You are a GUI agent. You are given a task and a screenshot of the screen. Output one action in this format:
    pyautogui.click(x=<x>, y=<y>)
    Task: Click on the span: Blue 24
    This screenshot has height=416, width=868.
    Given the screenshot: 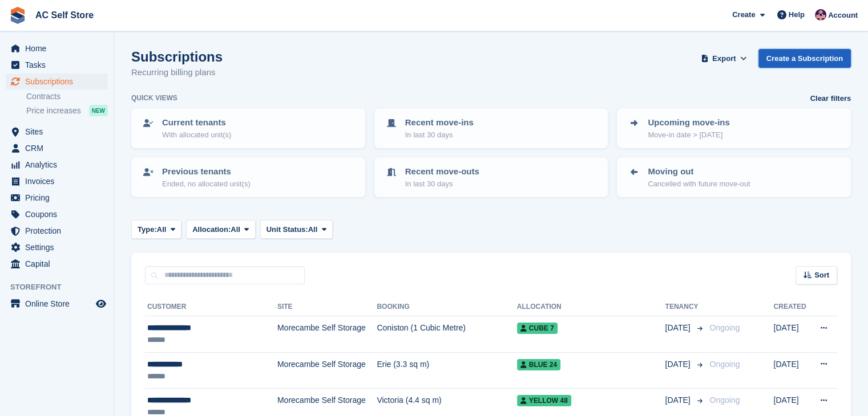 What is the action you would take?
    pyautogui.click(x=539, y=365)
    